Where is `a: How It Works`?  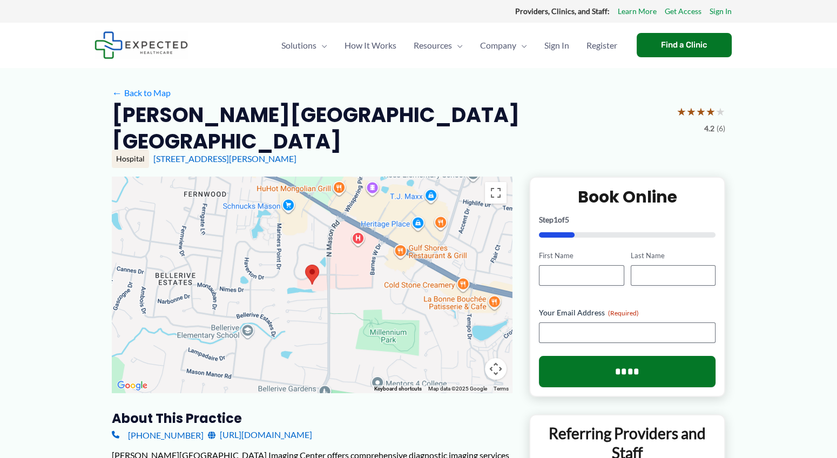
a: How It Works is located at coordinates (370, 45).